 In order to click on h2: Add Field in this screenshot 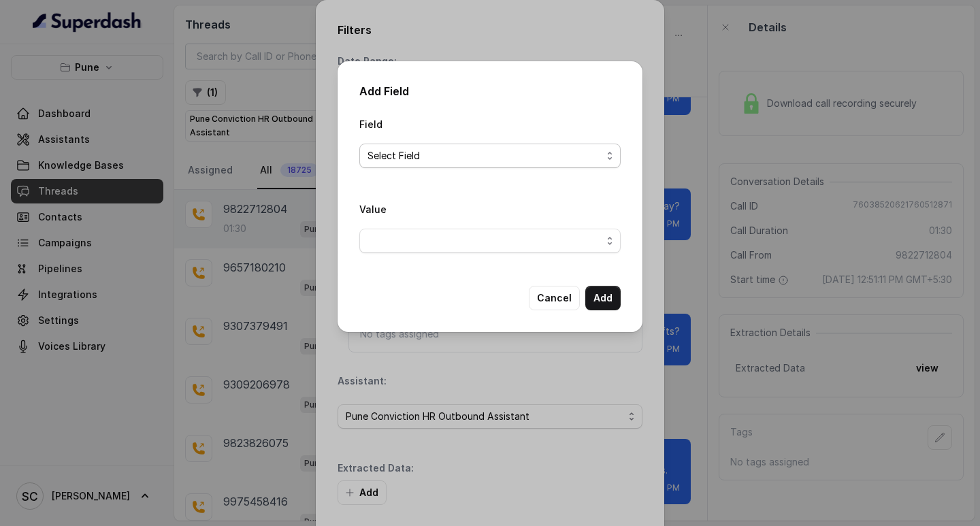, I will do `click(490, 91)`.